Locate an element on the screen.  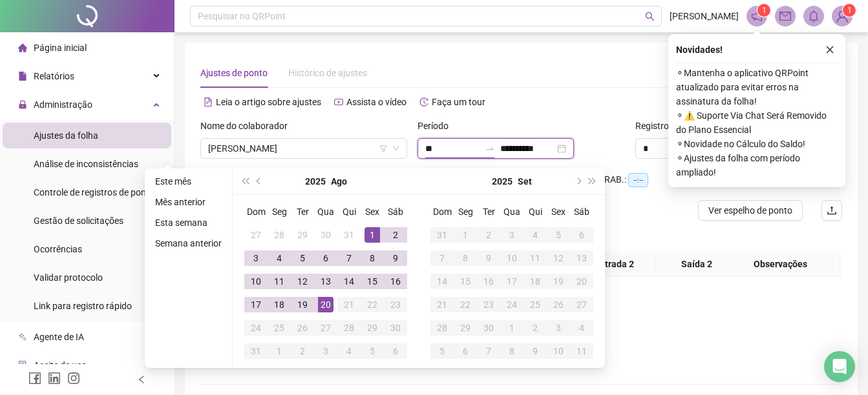
th: Sáb is located at coordinates (582, 212).